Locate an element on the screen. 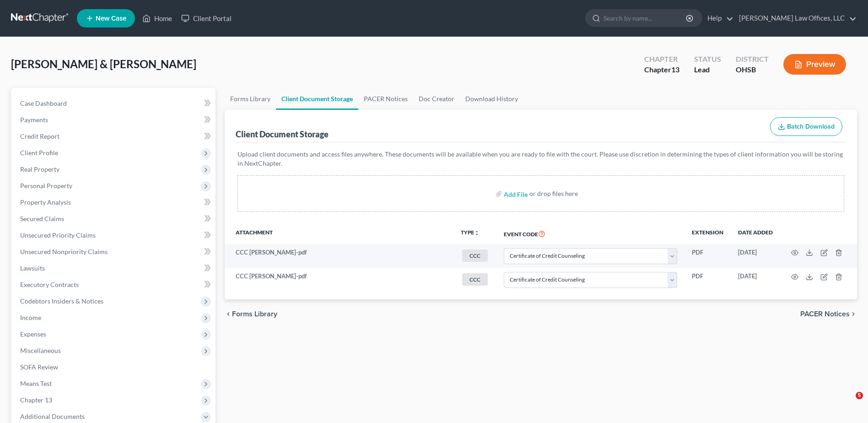 Image resolution: width=868 pixels, height=423 pixels. div: Status is located at coordinates (707, 59).